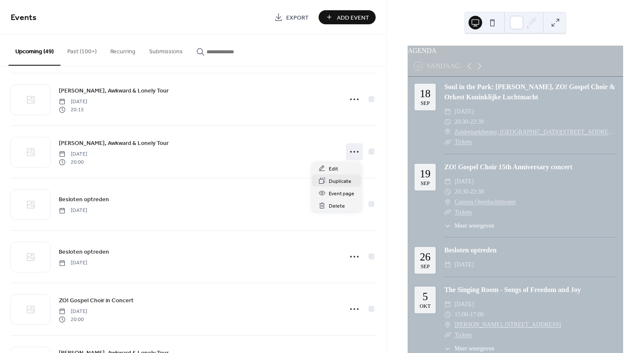 The height and width of the screenshot is (353, 644). I want to click on div: 18, so click(425, 93).